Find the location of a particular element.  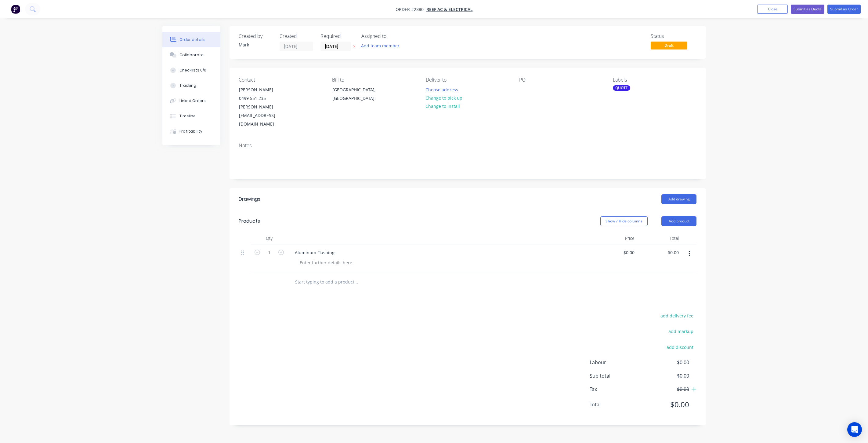

div: Qty is located at coordinates (269, 238).